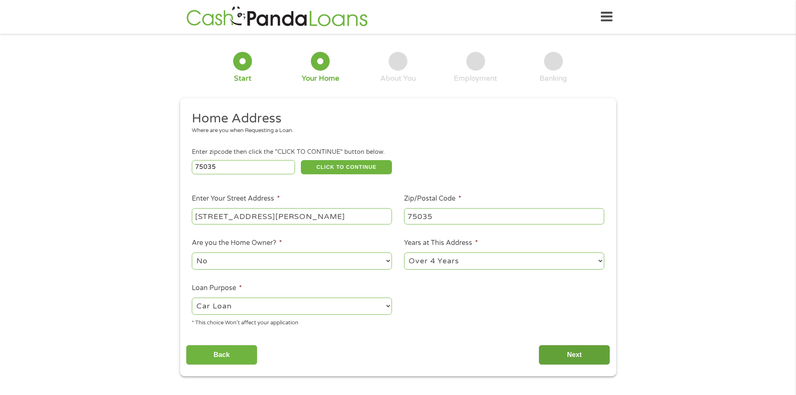 Image resolution: width=796 pixels, height=395 pixels. Describe the element at coordinates (217, 288) in the screenshot. I see `label: Loan Purpose` at that location.